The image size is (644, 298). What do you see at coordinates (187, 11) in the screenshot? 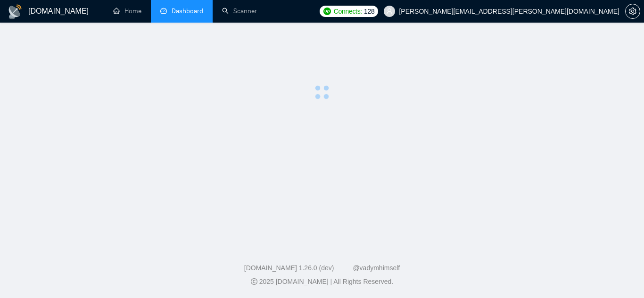
I see `span: Dashboard` at bounding box center [187, 11].